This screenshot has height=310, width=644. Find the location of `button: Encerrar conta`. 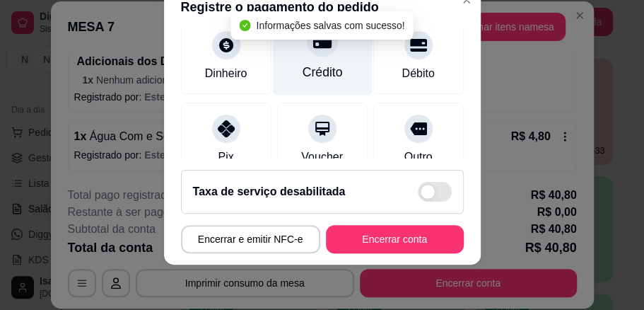

button: Encerrar conta is located at coordinates (395, 239).